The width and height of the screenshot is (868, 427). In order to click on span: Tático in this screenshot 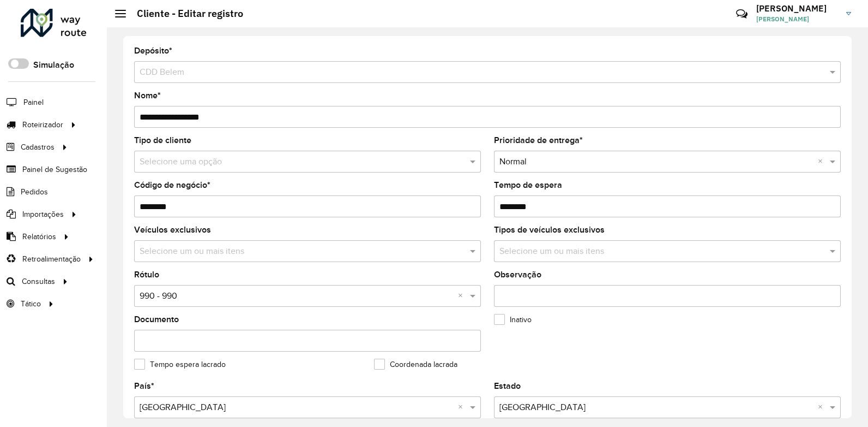, I will do `click(31, 304)`.